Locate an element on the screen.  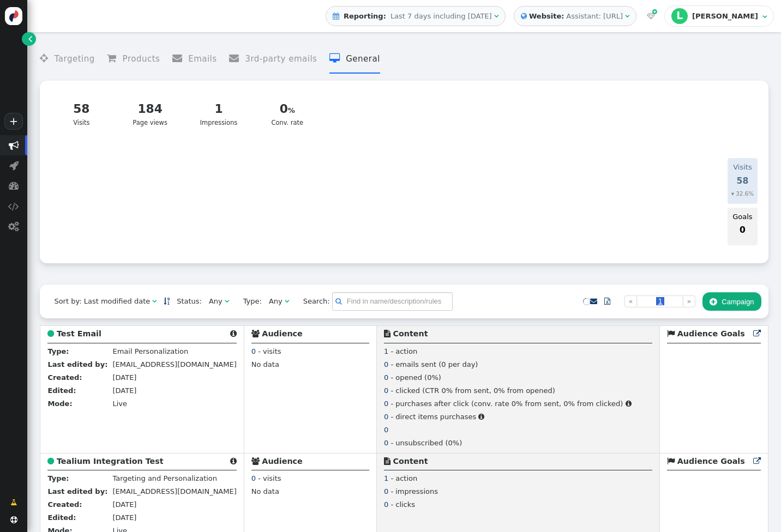
li: General is located at coordinates (355, 59).